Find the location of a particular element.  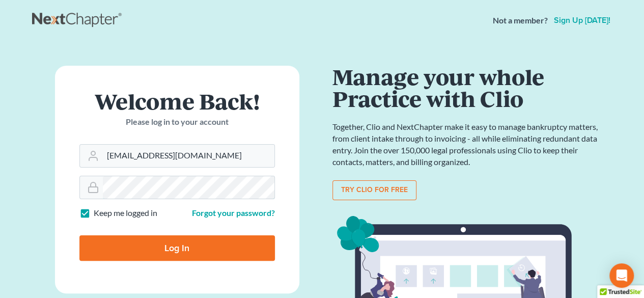

a: Try clio for free is located at coordinates (374, 191).